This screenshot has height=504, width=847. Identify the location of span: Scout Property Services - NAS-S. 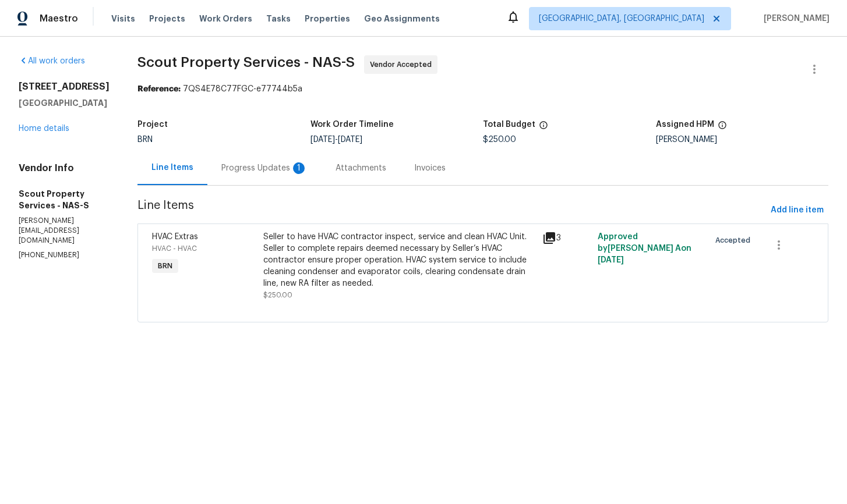
(246, 62).